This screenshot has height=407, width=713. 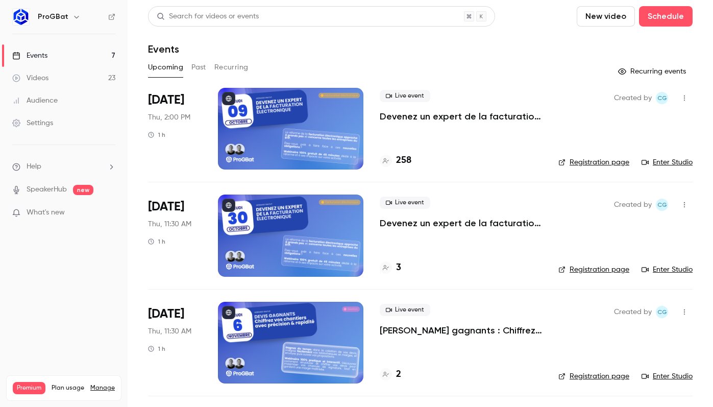 What do you see at coordinates (103, 388) in the screenshot?
I see `a: Manage` at bounding box center [103, 388].